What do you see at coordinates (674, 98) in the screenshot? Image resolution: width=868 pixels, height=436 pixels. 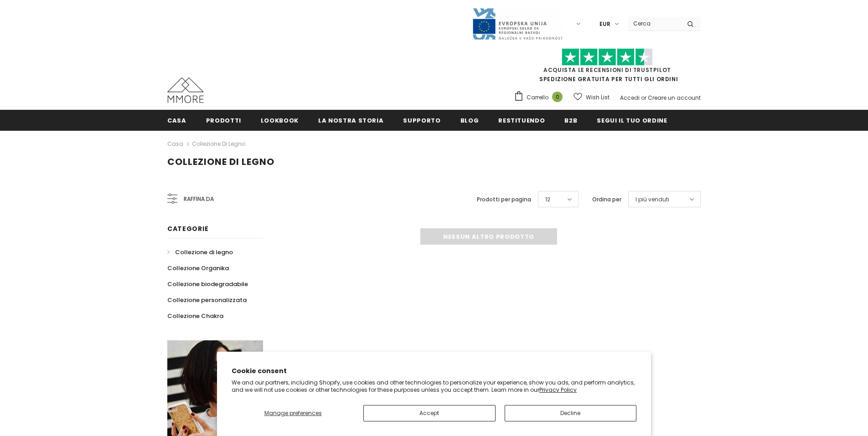 I see `a: Creare un account` at bounding box center [674, 98].